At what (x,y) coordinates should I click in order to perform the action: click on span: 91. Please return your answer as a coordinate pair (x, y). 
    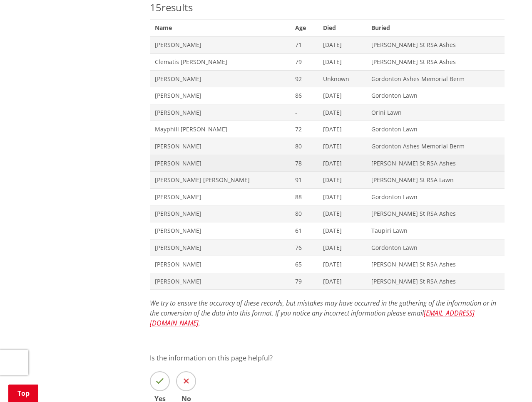
    Looking at the image, I should click on (304, 180).